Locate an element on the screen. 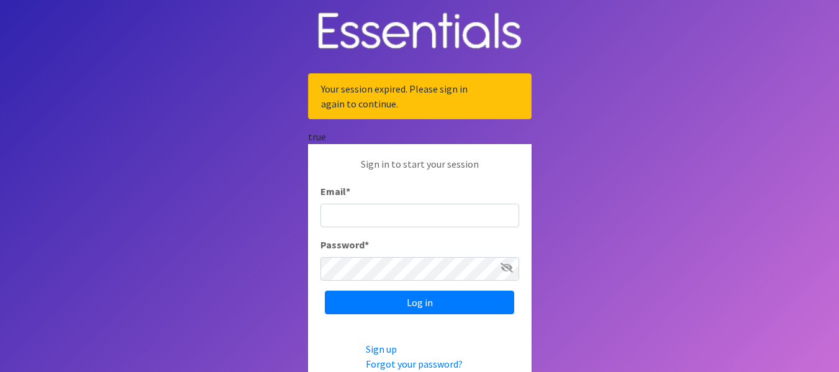 The width and height of the screenshot is (839, 372). div: Your session expired. Please sign in again to continue. is located at coordinates (420, 96).